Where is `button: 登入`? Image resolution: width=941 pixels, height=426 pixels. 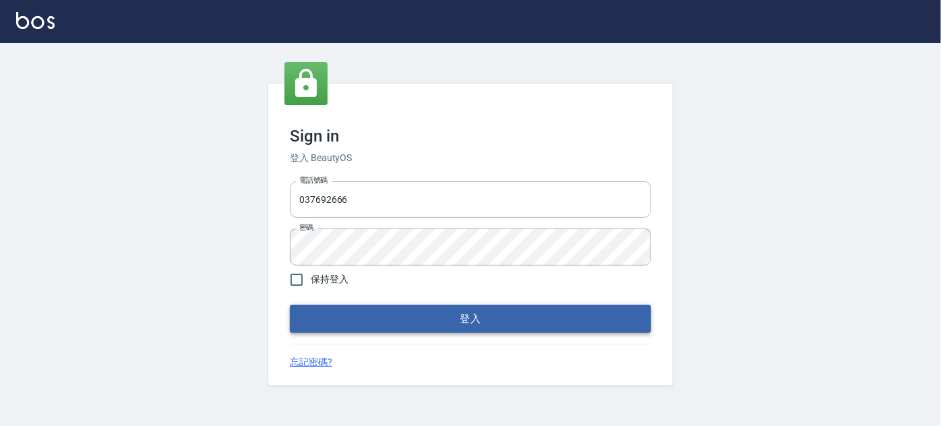
button: 登入 is located at coordinates (471, 319).